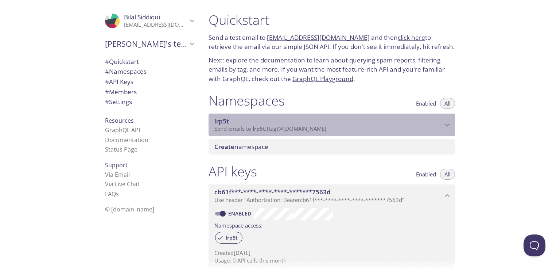 This screenshot has width=560, height=271. I want to click on a: Status Page, so click(121, 149).